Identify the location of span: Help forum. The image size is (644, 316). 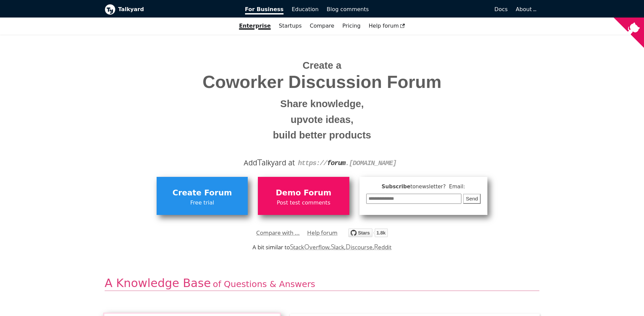
(387, 26).